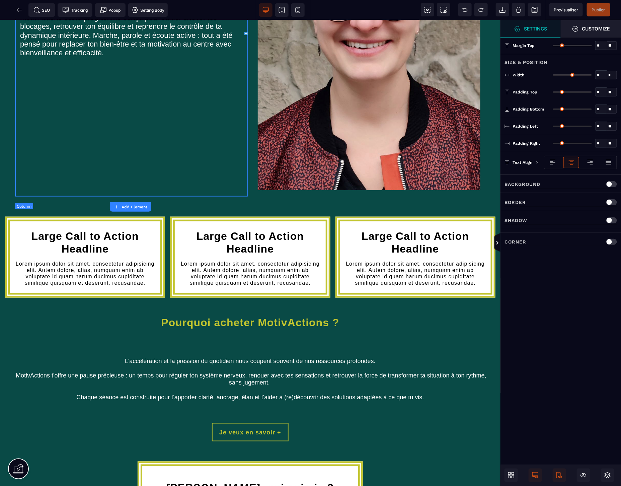 Image resolution: width=621 pixels, height=486 pixels. Describe the element at coordinates (538, 162) in the screenshot. I see `img: loading` at that location.